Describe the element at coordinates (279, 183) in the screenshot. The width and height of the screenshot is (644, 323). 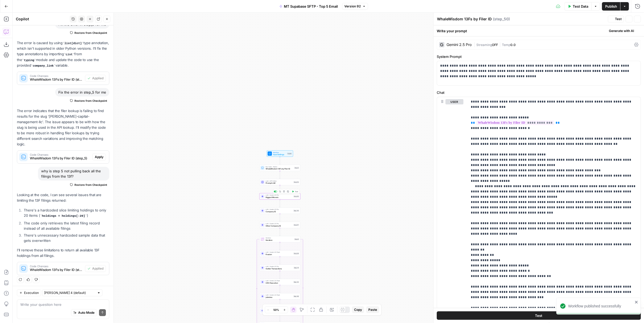
I see `span: Prompt LLM` at that location.